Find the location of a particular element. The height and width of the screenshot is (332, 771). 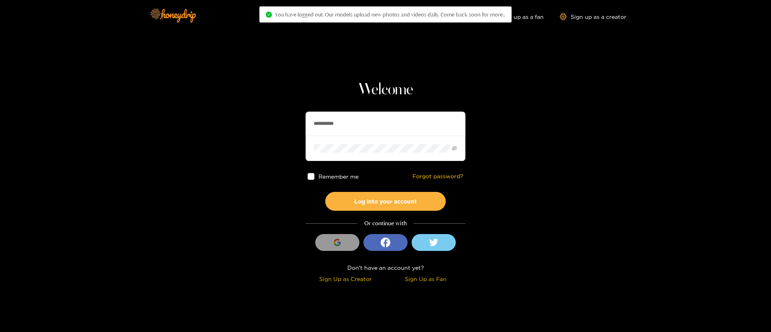

button: Log into your account is located at coordinates (386, 201).